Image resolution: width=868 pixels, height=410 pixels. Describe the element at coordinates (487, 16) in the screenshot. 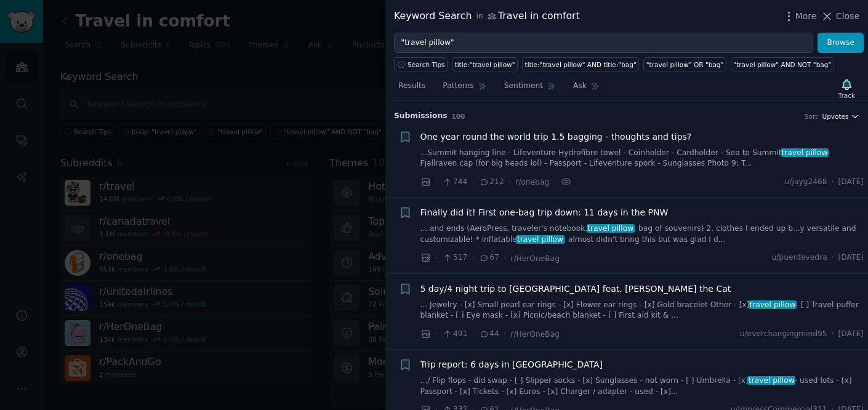

I see `div: Keyword Search Travel in comfort` at that location.